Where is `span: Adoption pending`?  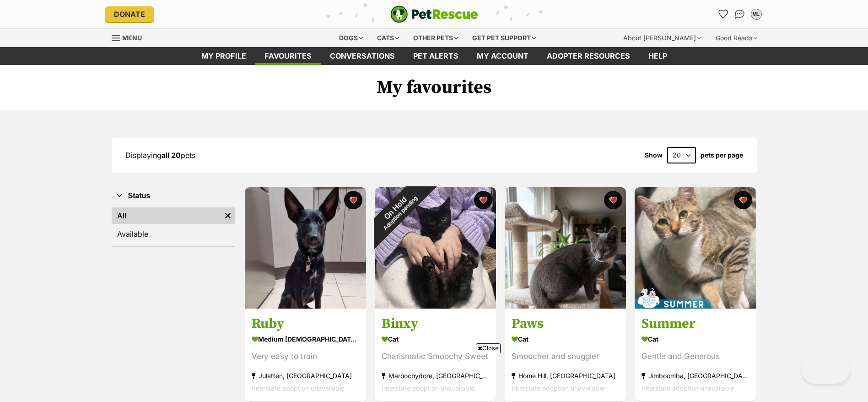 span: Adoption pending is located at coordinates (400, 213).